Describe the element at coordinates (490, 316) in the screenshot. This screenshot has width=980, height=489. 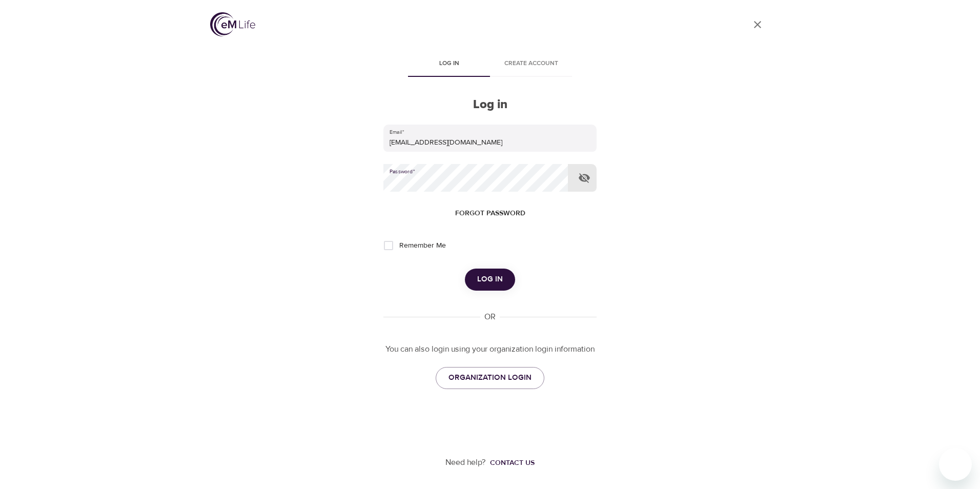
I see `div: OR` at that location.